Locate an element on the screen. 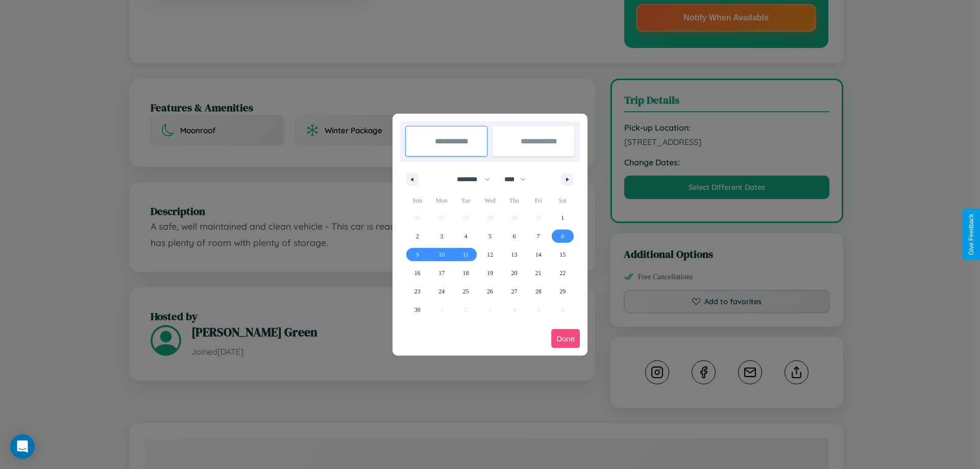 This screenshot has width=980, height=469. span: Sat is located at coordinates (562, 200).